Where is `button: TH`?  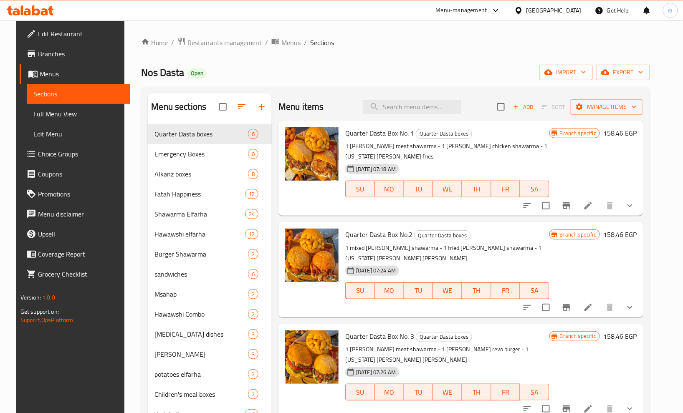
button: TH is located at coordinates (477, 189).